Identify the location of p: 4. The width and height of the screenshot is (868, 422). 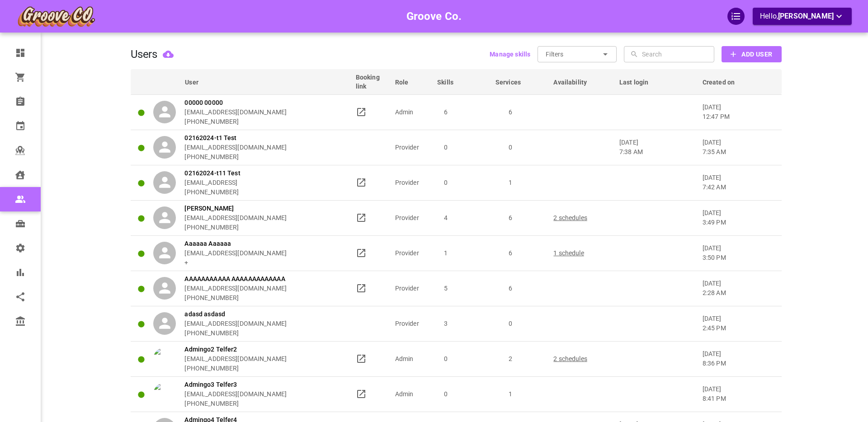
(446, 218).